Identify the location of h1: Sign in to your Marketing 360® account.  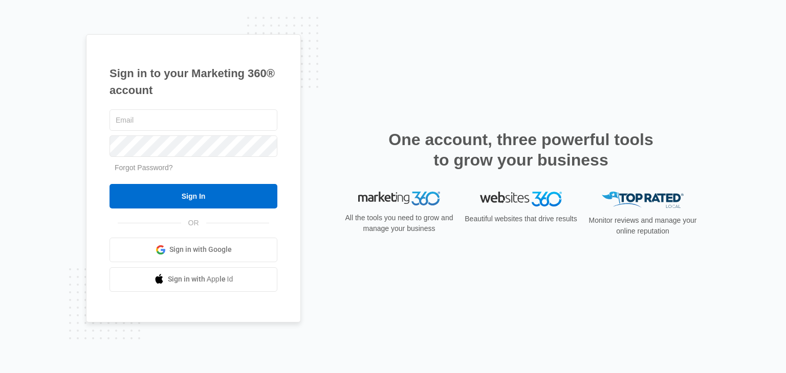
(193, 82).